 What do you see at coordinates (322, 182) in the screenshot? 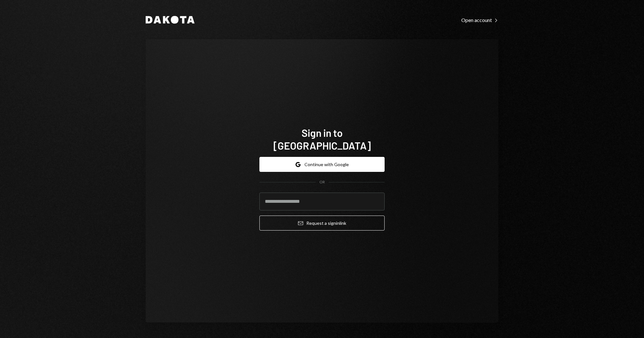
I see `div: OR` at bounding box center [322, 182].